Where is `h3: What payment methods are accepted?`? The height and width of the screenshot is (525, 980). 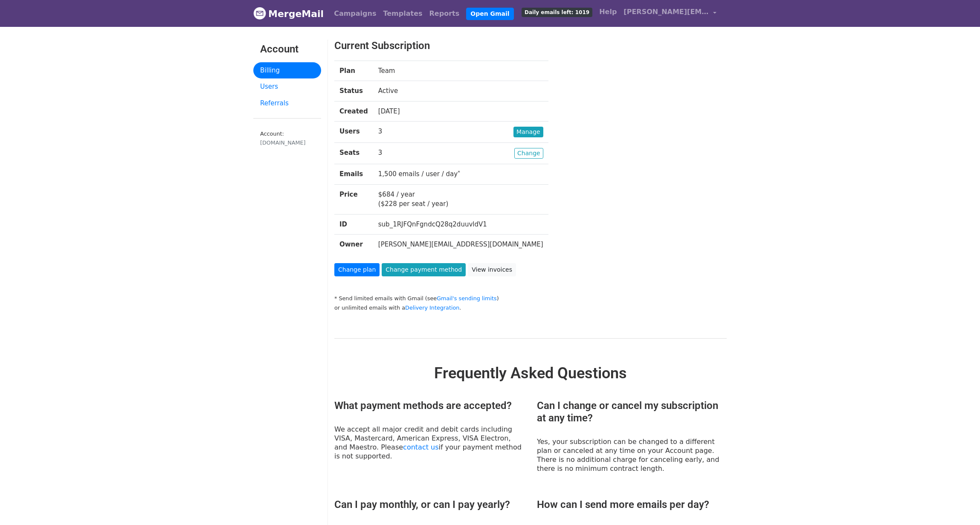
h3: What payment methods are accepted? is located at coordinates (429, 405).